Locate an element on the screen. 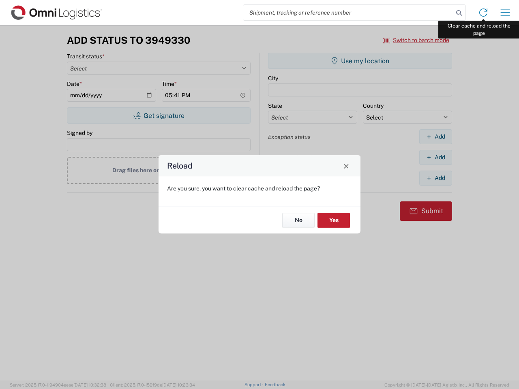 The image size is (519, 389). button: Close is located at coordinates (346, 166).